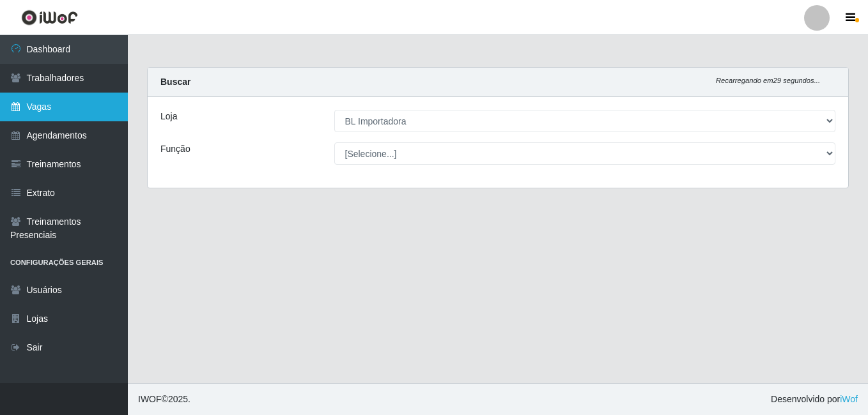  What do you see at coordinates (49, 17) in the screenshot?
I see `img: CoreUI Logo` at bounding box center [49, 17].